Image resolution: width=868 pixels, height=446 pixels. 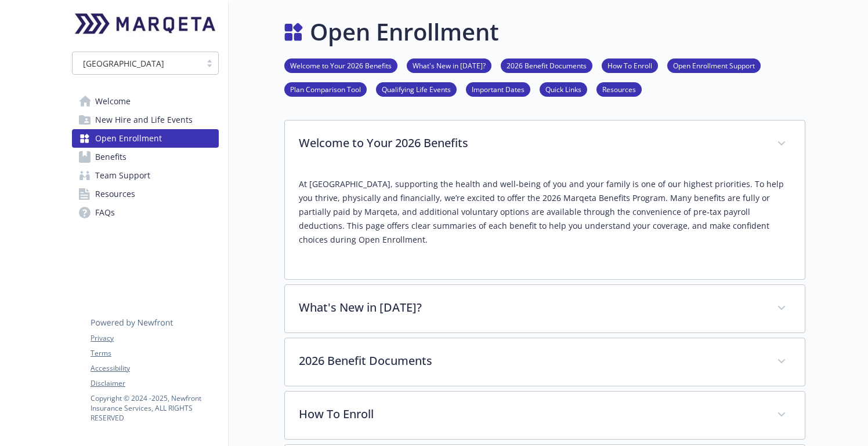 I want to click on a: Disclaimer, so click(x=155, y=383).